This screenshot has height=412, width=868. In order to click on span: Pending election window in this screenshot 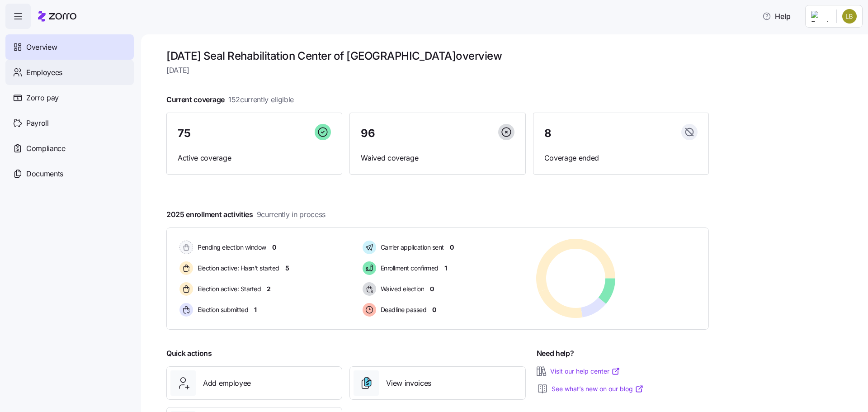, I will do `click(230, 247)`.